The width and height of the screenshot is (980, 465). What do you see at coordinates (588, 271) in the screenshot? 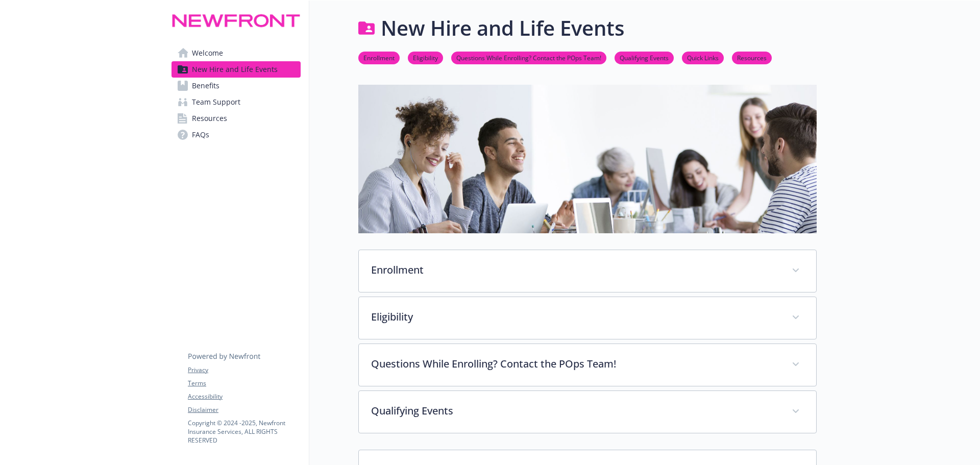
I see `div: Enrollment` at bounding box center [588, 271].